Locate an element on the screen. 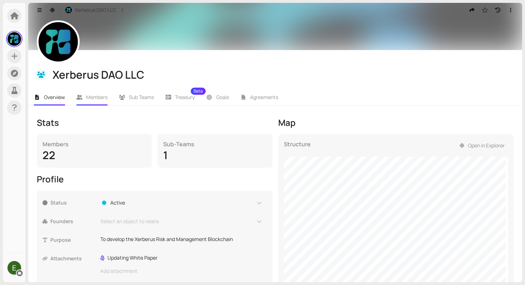  p: To develop the Xerberus Risk and Management Blockchain is located at coordinates (181, 239).